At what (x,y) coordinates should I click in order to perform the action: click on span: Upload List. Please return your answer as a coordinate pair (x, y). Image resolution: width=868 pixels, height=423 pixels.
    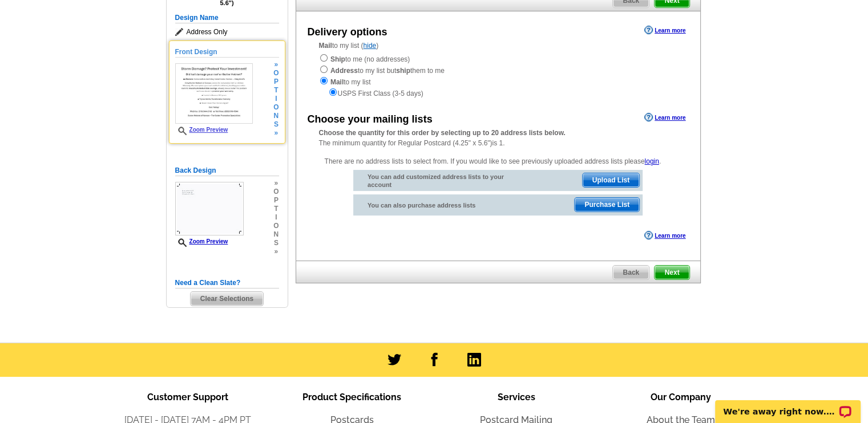
    Looking at the image, I should click on (611, 181).